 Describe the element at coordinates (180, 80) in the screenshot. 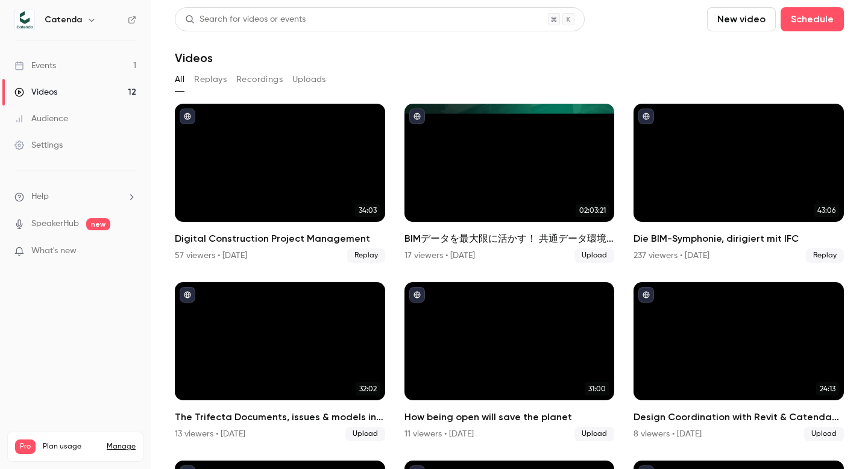

I see `button: All` at that location.